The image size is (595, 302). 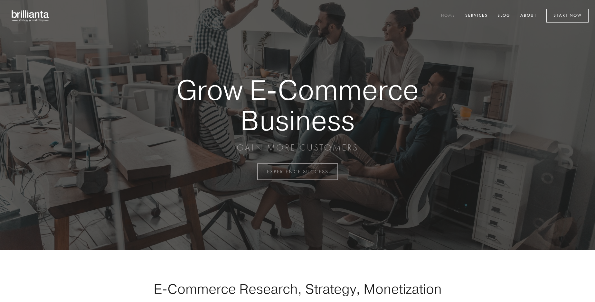 I want to click on a: Home, so click(x=448, y=16).